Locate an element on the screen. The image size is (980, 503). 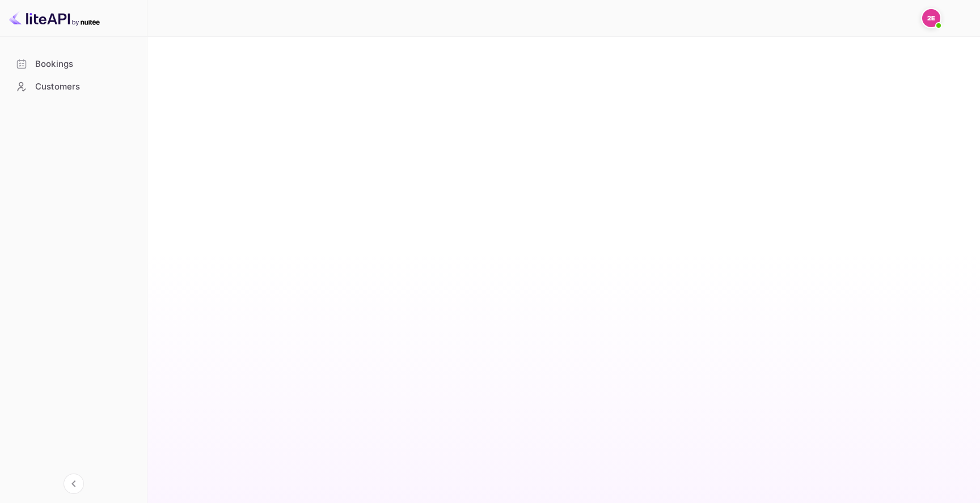
img: LiteAPI logo is located at coordinates (54, 18).